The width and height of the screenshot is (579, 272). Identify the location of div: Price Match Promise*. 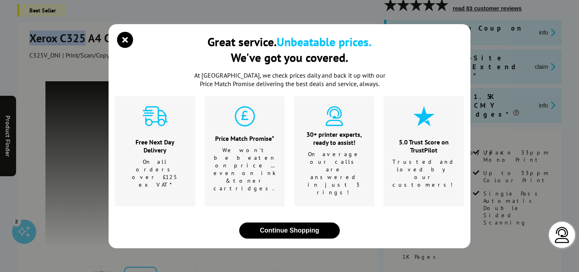
(245, 138).